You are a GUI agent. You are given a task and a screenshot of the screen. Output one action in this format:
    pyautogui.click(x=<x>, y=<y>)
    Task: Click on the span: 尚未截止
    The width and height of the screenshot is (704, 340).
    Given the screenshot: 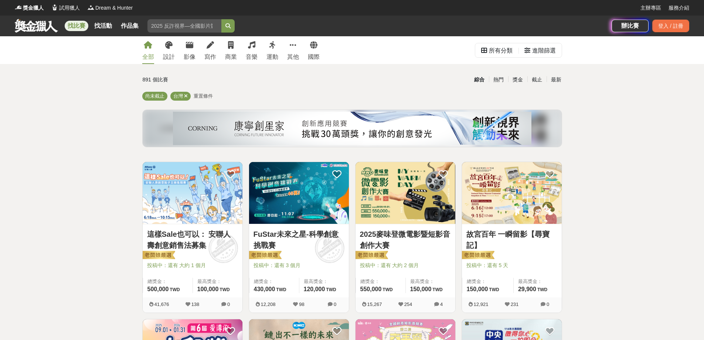 What is the action you would take?
    pyautogui.click(x=155, y=96)
    